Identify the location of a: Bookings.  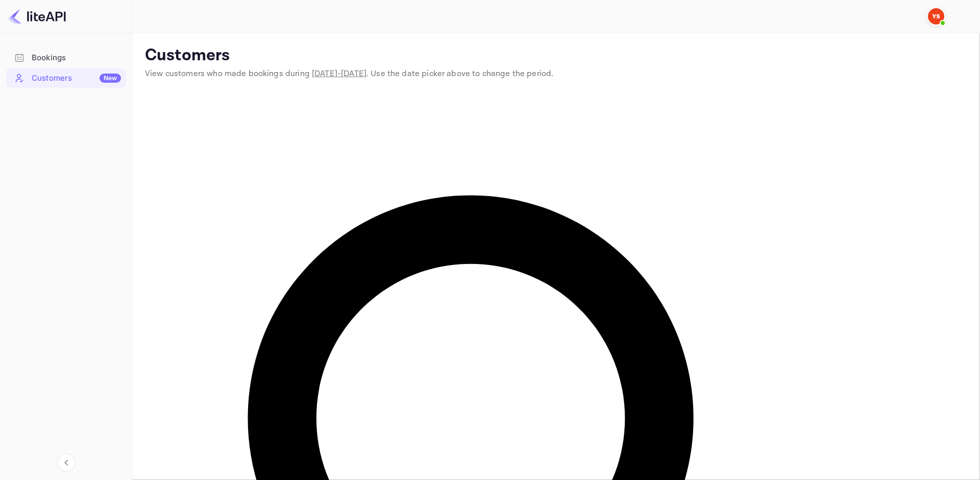
(66, 57).